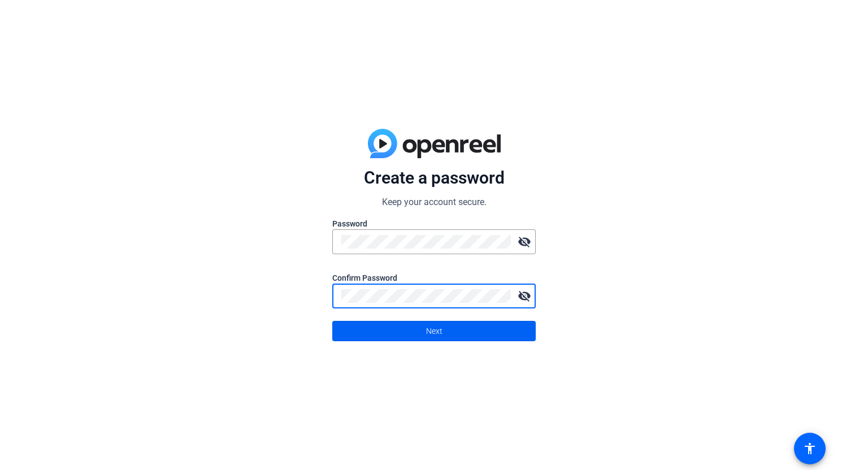 This screenshot has height=470, width=868. What do you see at coordinates (434, 224) in the screenshot?
I see `label: Password` at bounding box center [434, 224].